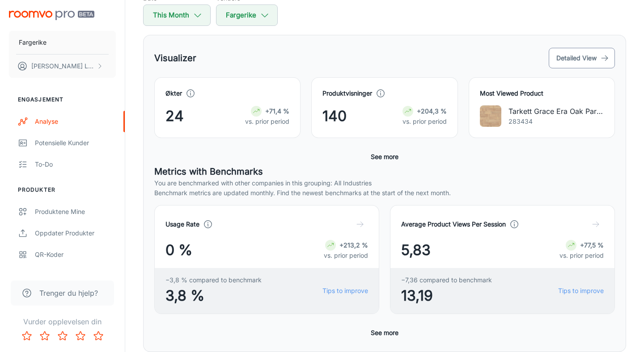  Describe the element at coordinates (179, 251) in the screenshot. I see `span: 0 %` at that location.